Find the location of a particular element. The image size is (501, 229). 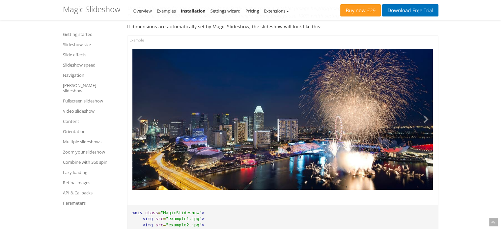

a: Examples is located at coordinates (166, 11).